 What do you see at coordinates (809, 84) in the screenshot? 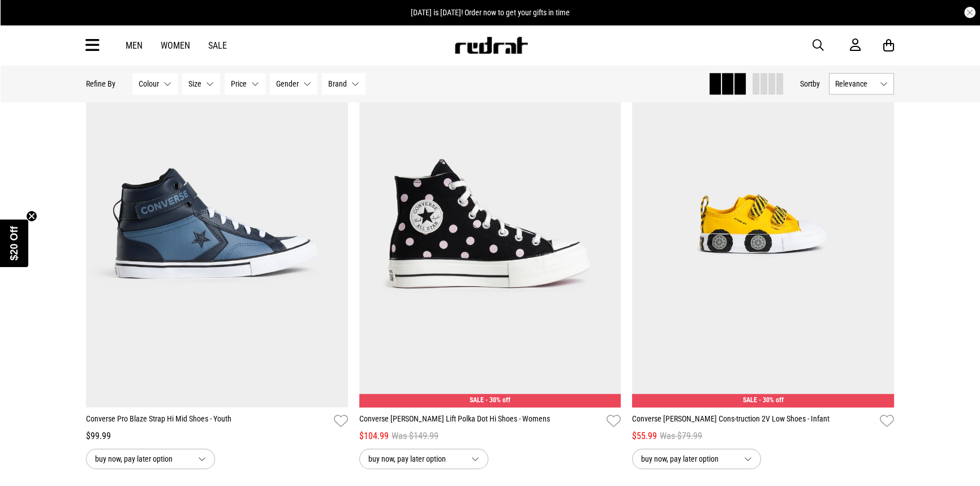
I see `button: Sortby` at bounding box center [809, 84].